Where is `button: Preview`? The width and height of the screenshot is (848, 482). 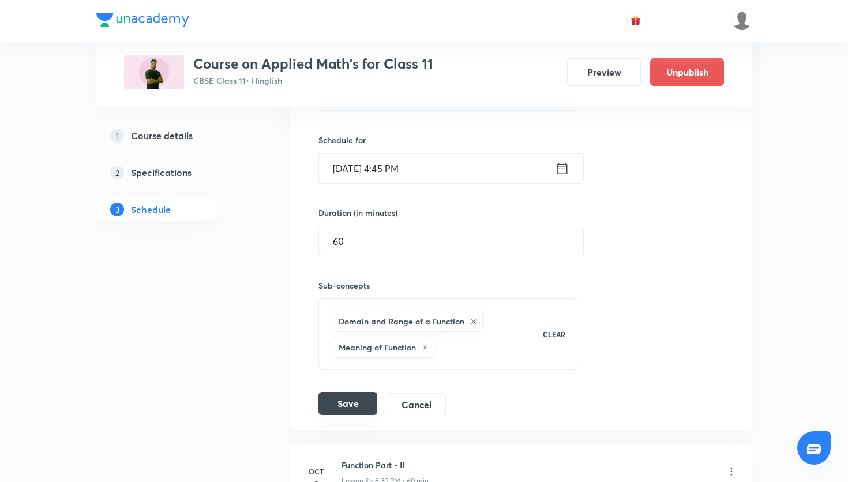 button: Preview is located at coordinates (604, 72).